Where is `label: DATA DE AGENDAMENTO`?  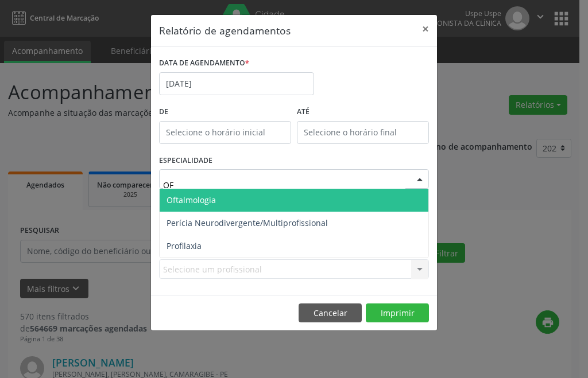 label: DATA DE AGENDAMENTO is located at coordinates (204, 63).